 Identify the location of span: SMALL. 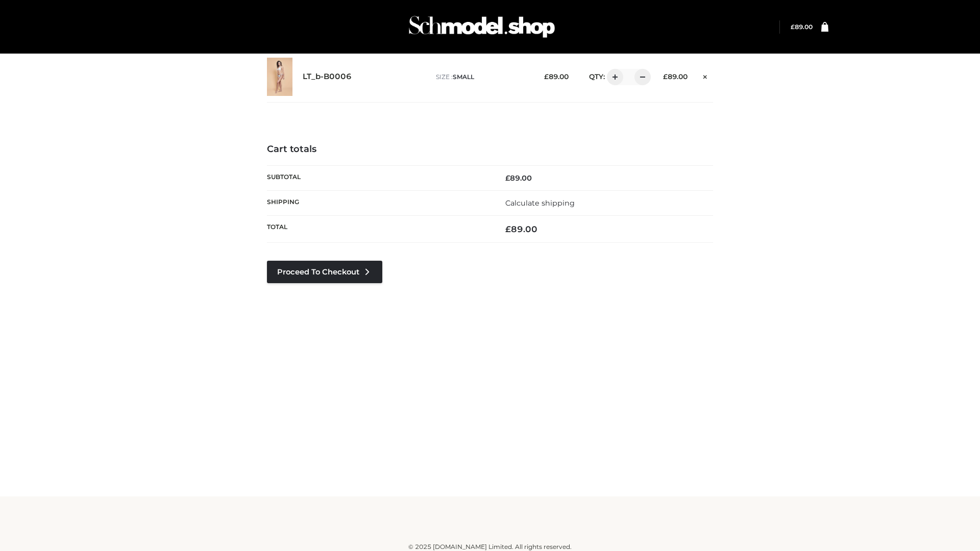
(463, 76).